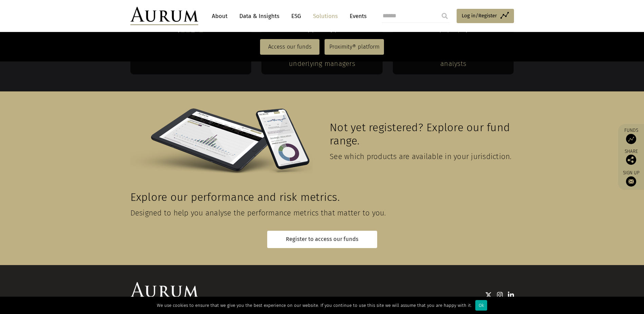 The height and width of the screenshot is (314, 644). What do you see at coordinates (500, 295) in the screenshot?
I see `img: Instagram icon` at bounding box center [500, 295].